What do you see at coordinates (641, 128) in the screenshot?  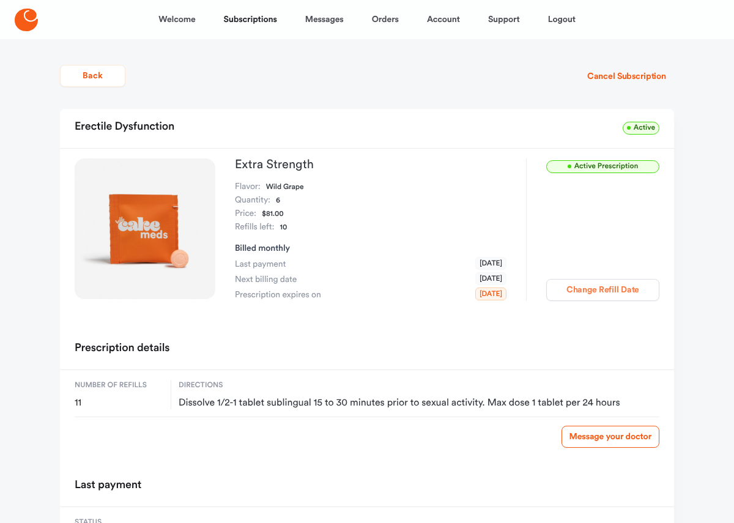 I see `span: Active` at bounding box center [641, 128].